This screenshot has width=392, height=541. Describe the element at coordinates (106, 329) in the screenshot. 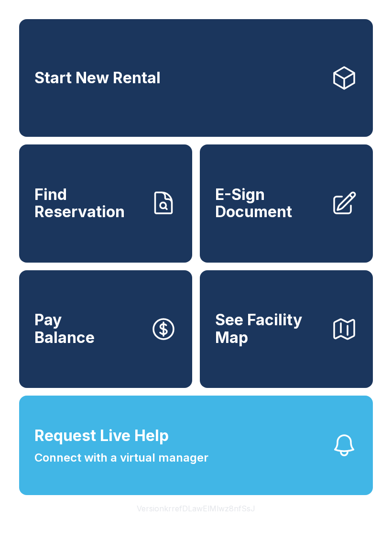

I see `button: PayBalance` at that location.